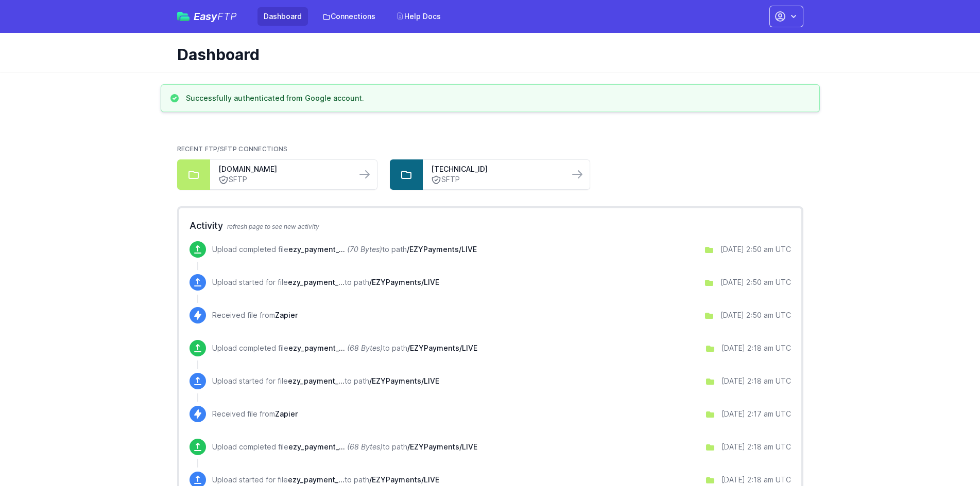 The height and width of the screenshot is (486, 980). What do you see at coordinates (183, 16) in the screenshot?
I see `img: easyftp_logo.png` at bounding box center [183, 16].